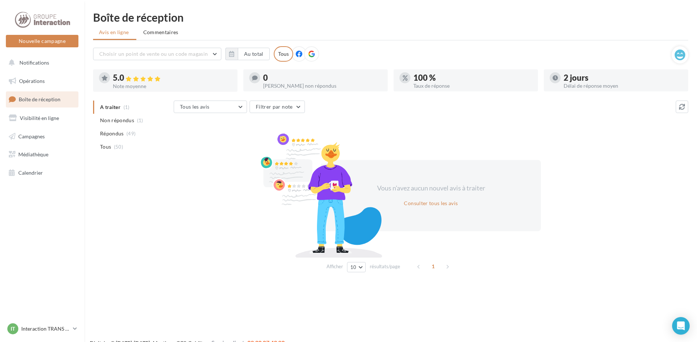  What do you see at coordinates (681, 325) in the screenshot?
I see `div: Open Intercom Messenger` at bounding box center [681, 325].